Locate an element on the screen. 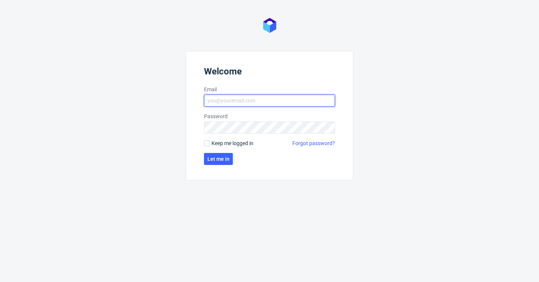 The height and width of the screenshot is (282, 539). label: Password is located at coordinates (269, 116).